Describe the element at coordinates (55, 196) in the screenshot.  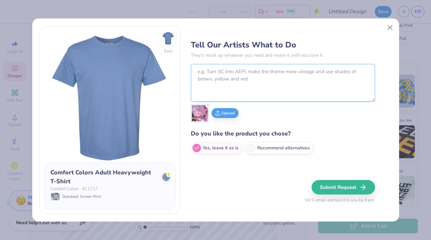
I see `img: Standard: Screen Print` at that location.